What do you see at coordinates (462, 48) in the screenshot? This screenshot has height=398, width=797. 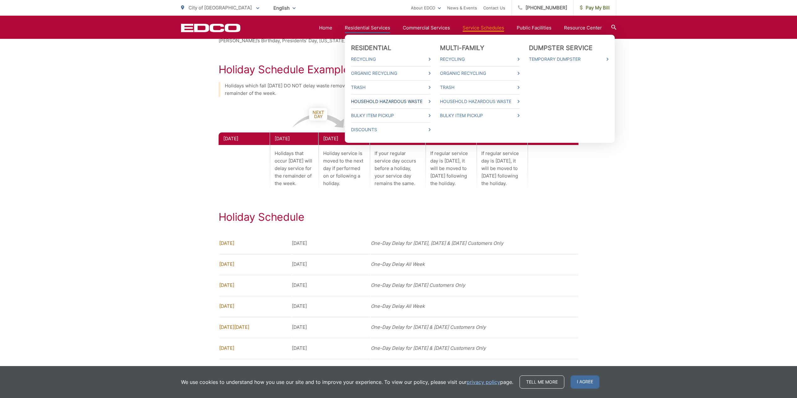 I see `a: Multi-Family` at bounding box center [462, 48].